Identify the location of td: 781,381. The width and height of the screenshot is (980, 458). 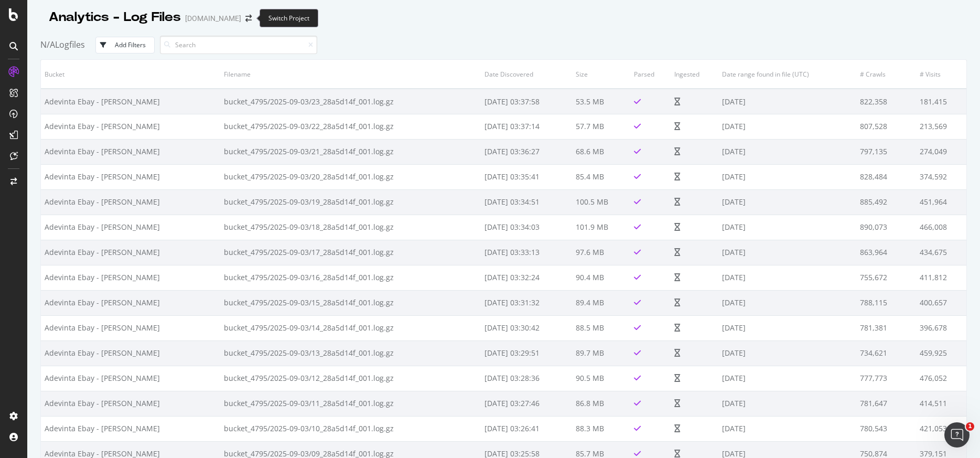
(886, 328).